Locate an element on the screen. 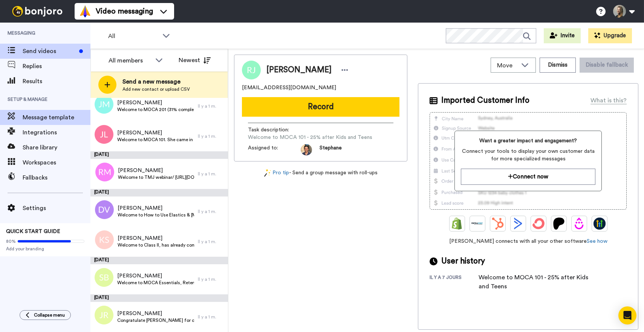  span: Integrations is located at coordinates (57, 132).